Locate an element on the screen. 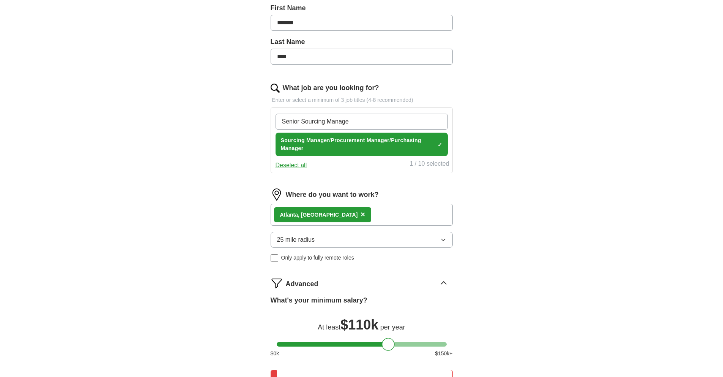 The height and width of the screenshot is (377, 723). label: First Name is located at coordinates (362, 8).